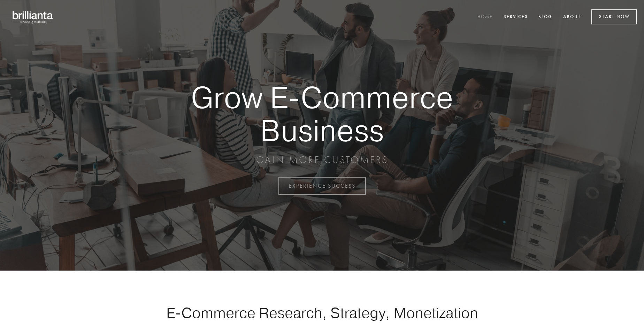  I want to click on a: Home, so click(485, 17).